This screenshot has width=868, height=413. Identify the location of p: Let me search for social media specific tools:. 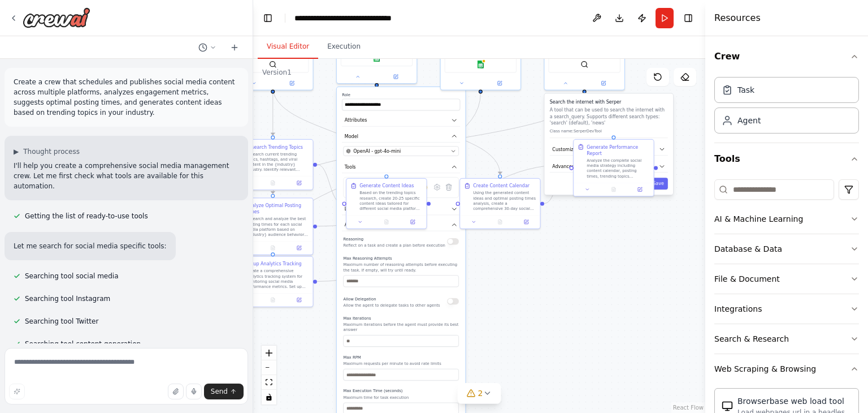
(89, 245).